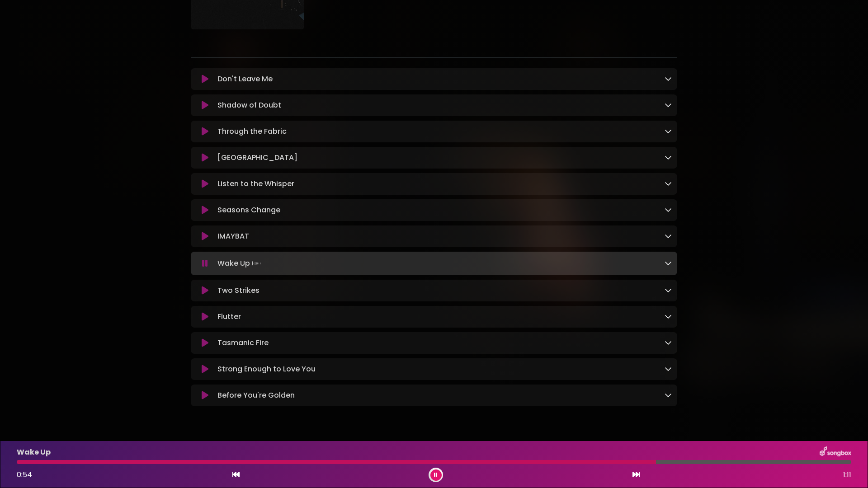 The height and width of the screenshot is (488, 868). What do you see at coordinates (252, 132) in the screenshot?
I see `p: Through the Fabric` at bounding box center [252, 132].